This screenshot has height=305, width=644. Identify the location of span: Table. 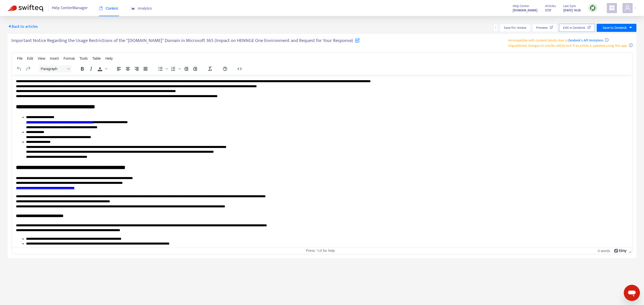
(96, 58).